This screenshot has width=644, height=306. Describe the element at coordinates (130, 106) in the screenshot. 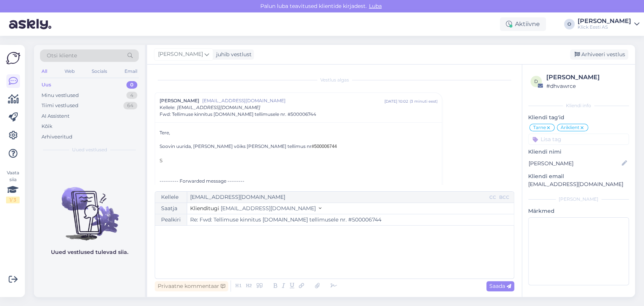

I see `div: 64` at that location.